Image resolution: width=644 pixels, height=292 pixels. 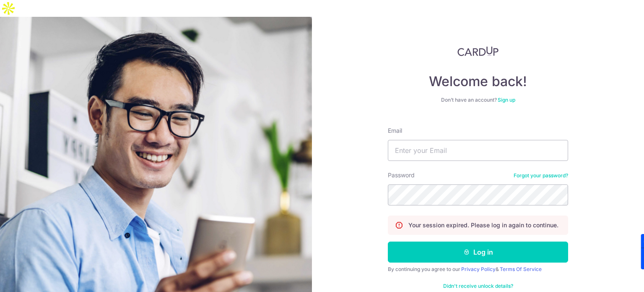 I want to click on input: Enter your Email, so click(x=478, y=150).